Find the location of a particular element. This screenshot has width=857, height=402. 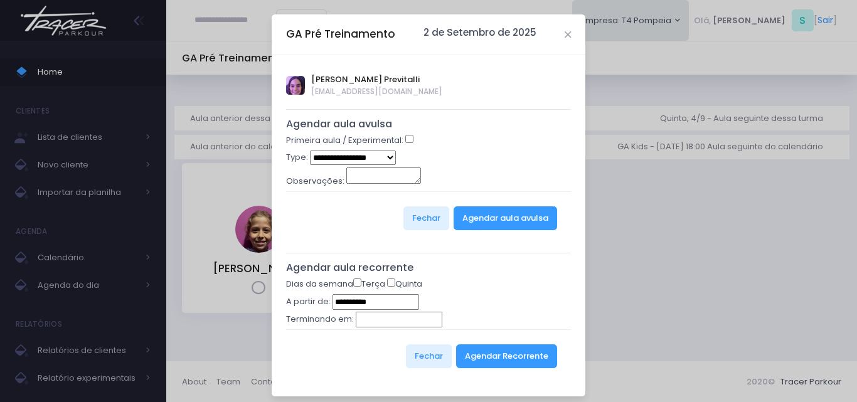

label: Terminando em: is located at coordinates (320, 319).